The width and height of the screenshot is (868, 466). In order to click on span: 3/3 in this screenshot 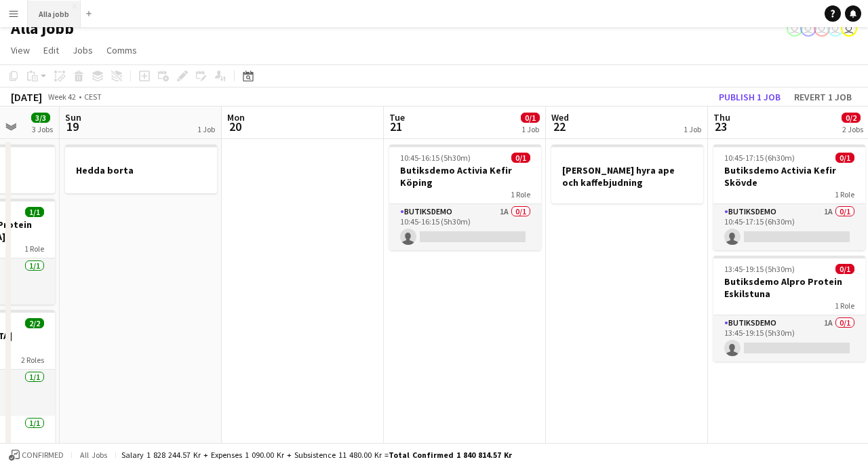, I will do `click(41, 118)`.